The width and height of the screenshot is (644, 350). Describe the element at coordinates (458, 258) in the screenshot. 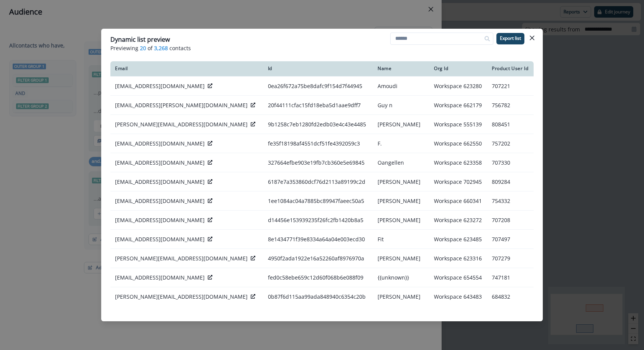

I see `td: Workspace 623316` at that location.